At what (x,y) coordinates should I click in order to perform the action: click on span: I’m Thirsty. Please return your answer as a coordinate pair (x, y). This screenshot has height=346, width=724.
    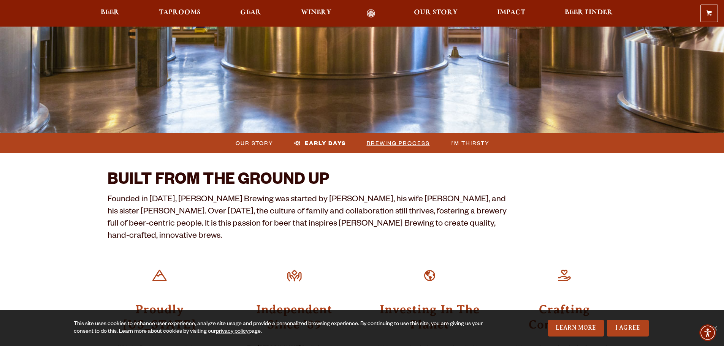
    Looking at the image, I should click on (470, 143).